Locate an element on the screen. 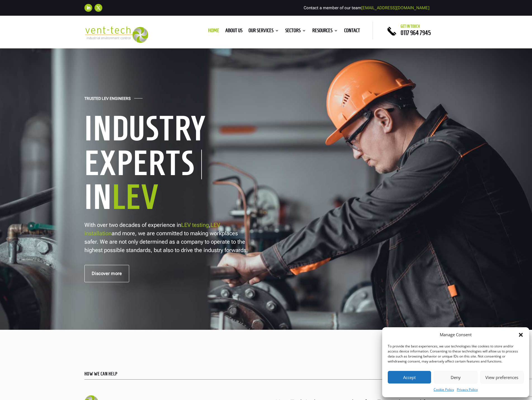 This screenshot has height=400, width=532. a: 0117 964 7945 is located at coordinates (416, 33).